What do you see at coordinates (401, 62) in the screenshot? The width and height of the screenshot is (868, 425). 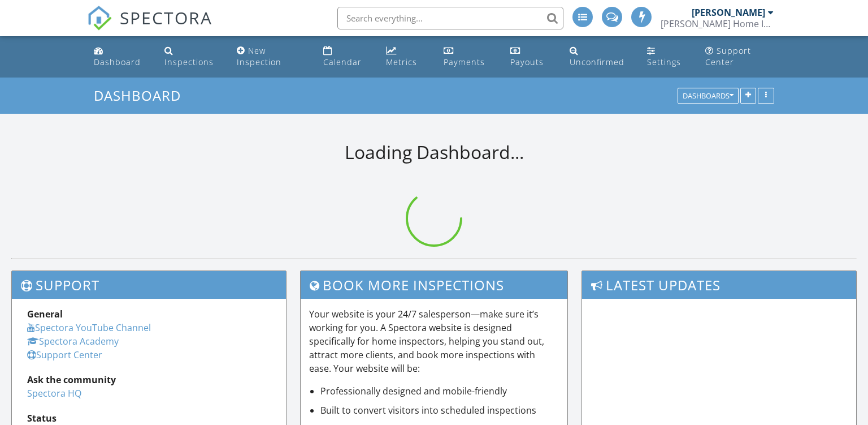 I see `div: Metrics` at bounding box center [401, 62].